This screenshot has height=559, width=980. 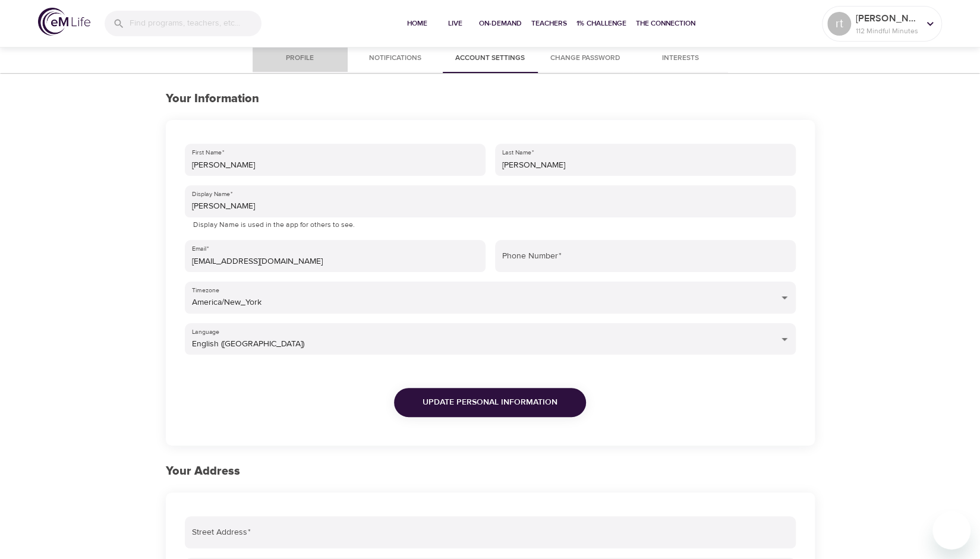 I want to click on img: logo, so click(x=64, y=22).